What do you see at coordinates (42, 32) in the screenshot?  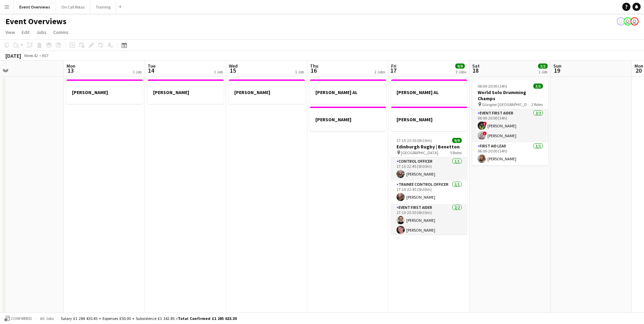 I see `a: Jobs` at bounding box center [42, 32].